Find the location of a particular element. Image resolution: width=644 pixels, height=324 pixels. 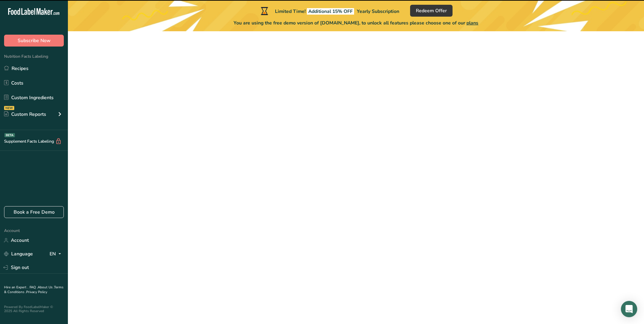

div: Limited Time! is located at coordinates (329, 11).